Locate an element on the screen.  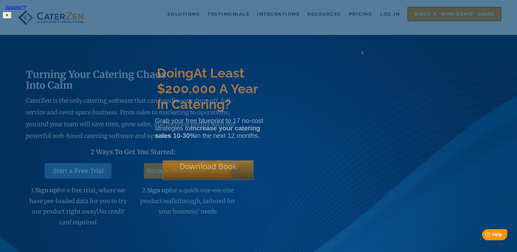
a: Justuno™ is located at coordinates (18, 7).